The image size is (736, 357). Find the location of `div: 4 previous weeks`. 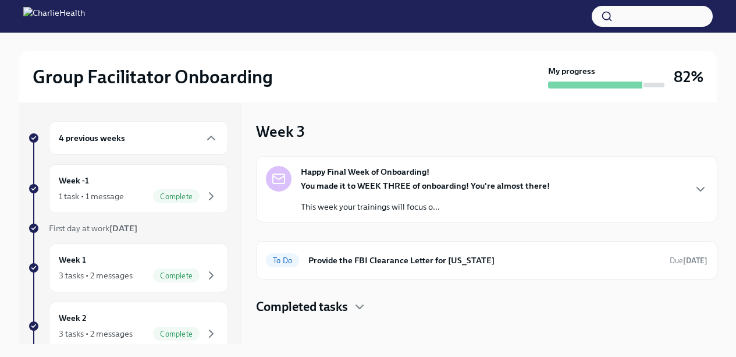

div: 4 previous weeks is located at coordinates (138, 138).